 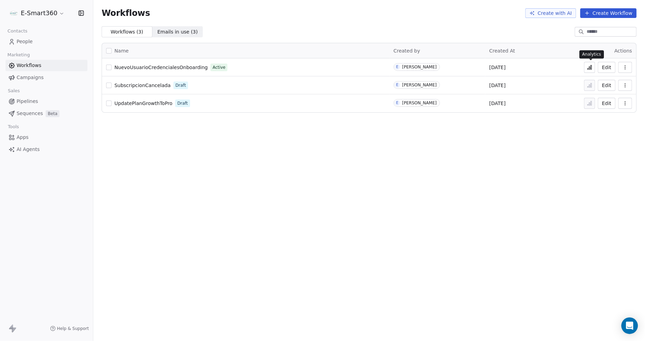 What do you see at coordinates (143, 103) in the screenshot?
I see `a: UpdatePlanGrowthToPro` at bounding box center [143, 103].